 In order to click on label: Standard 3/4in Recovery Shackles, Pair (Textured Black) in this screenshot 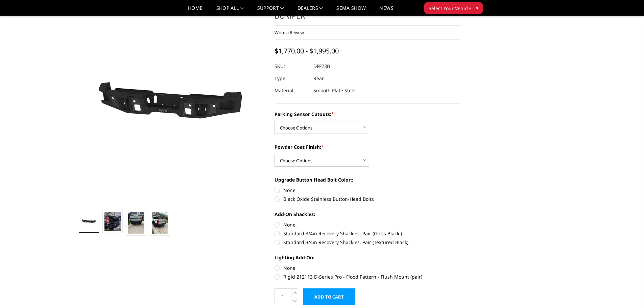, I will do `click(368, 242)`.